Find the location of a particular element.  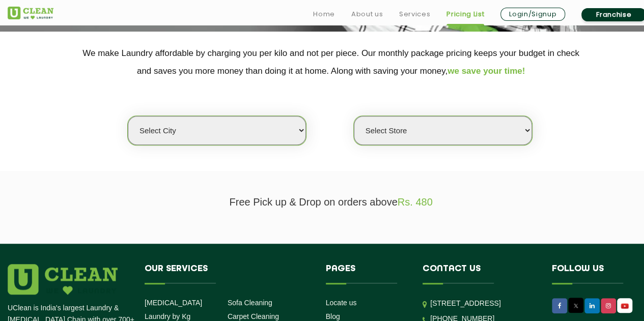

h4: Our Services is located at coordinates (228, 274).